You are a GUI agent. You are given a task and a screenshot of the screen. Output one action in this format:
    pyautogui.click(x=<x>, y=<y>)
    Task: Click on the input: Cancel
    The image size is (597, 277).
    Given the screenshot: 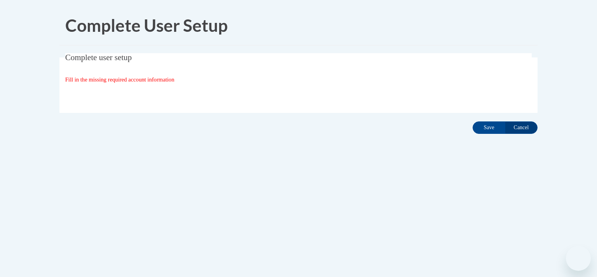 What is the action you would take?
    pyautogui.click(x=521, y=128)
    